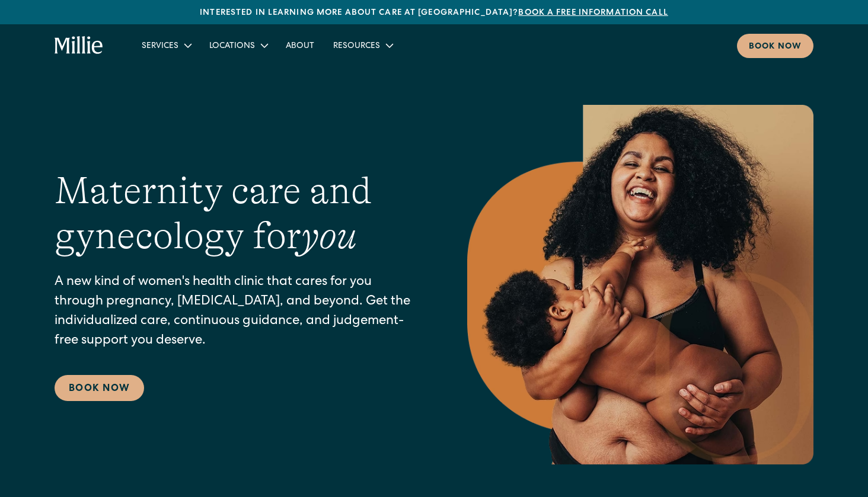 The width and height of the screenshot is (868, 497). Describe the element at coordinates (99, 388) in the screenshot. I see `a: Book Now` at that location.